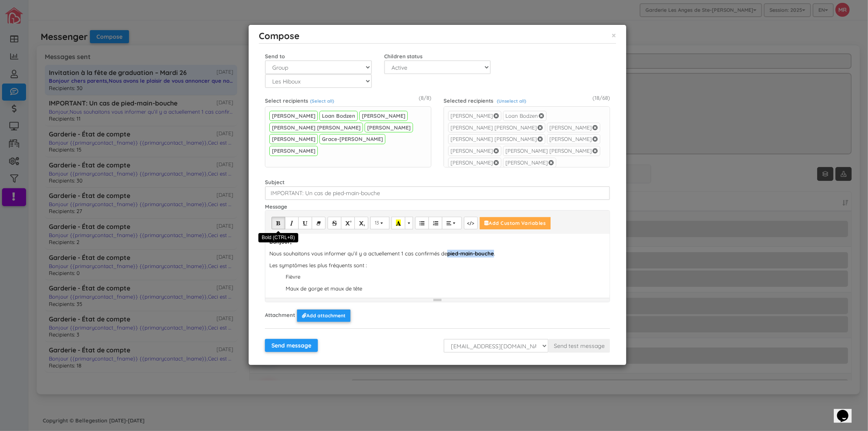 This screenshot has height=431, width=868. What do you see at coordinates (275, 55) in the screenshot?
I see `label: Send to` at bounding box center [275, 55].